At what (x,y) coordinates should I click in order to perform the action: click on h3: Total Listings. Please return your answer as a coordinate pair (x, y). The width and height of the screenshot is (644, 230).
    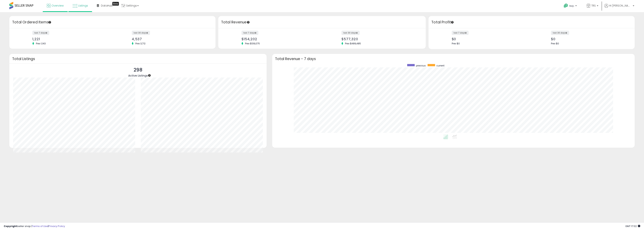
    Looking at the image, I should click on (138, 59).